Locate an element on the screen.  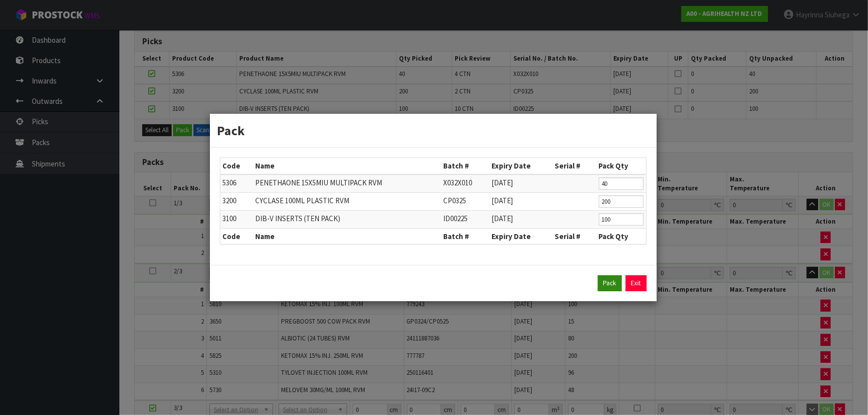
span: 3100 is located at coordinates (229, 218).